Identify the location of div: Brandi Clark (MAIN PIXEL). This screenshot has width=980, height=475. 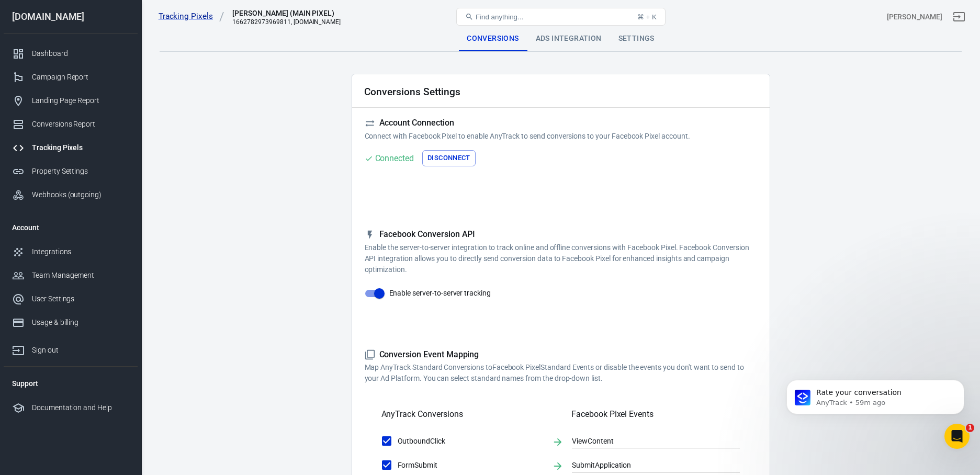
(285, 13).